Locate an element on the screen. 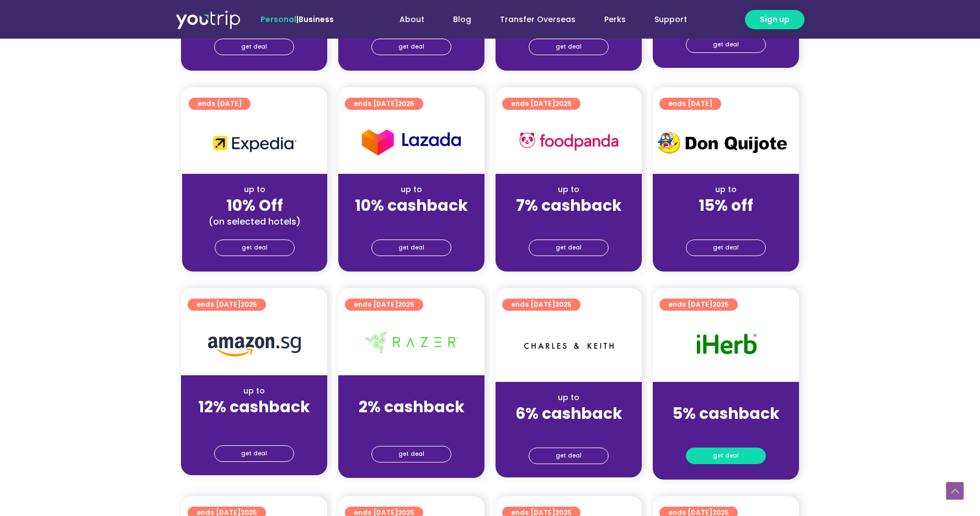 The height and width of the screenshot is (516, 980). span: Sign up is located at coordinates (774, 20).